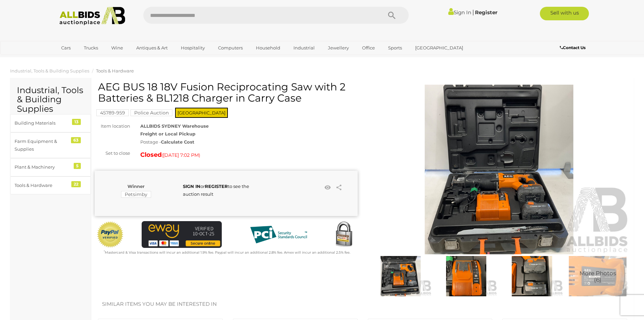  Describe the element at coordinates (304, 48) in the screenshot. I see `a: Industrial` at that location.